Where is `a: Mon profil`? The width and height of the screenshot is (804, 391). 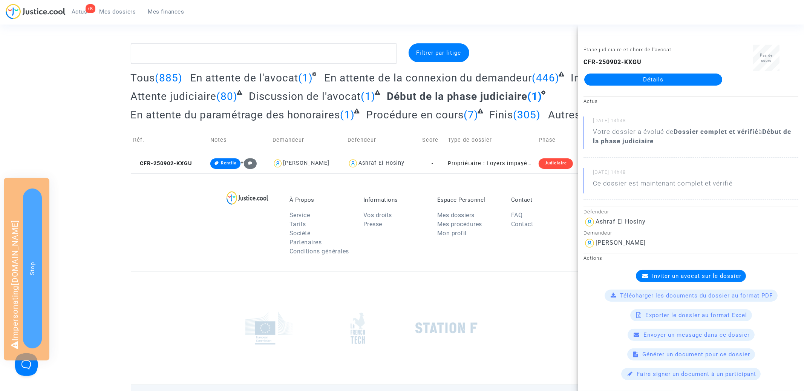 a: Mon profil is located at coordinates (452, 233).